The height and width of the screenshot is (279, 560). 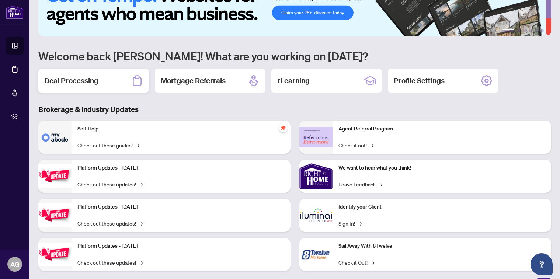 I want to click on button: 3, so click(x=525, y=31).